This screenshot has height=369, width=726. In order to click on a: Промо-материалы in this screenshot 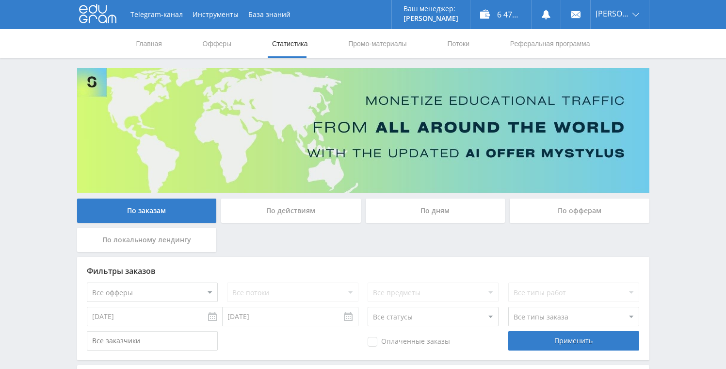, I will do `click(378, 44)`.